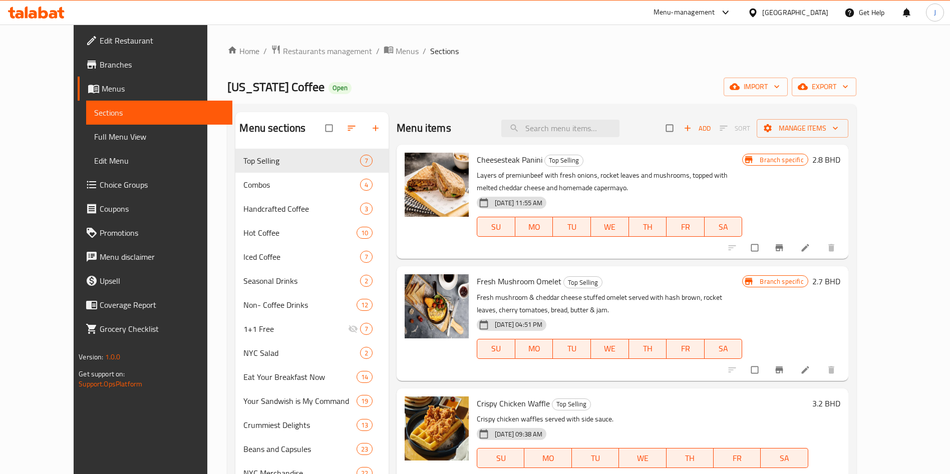 This screenshot has width=950, height=474. I want to click on span: Eat Your Breakfast Now, so click(300, 377).